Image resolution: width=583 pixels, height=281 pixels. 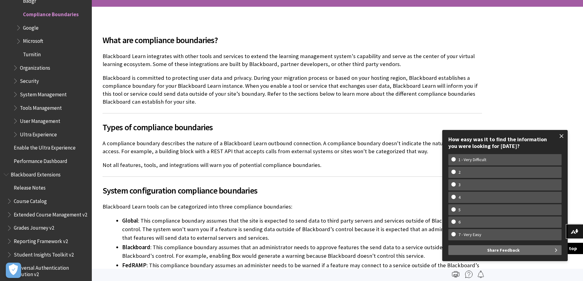 What do you see at coordinates (504, 251) in the screenshot?
I see `span: Share Feedback` at bounding box center [504, 251].